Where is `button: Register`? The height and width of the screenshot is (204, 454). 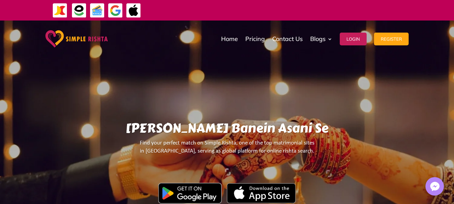
button: Register is located at coordinates (391, 39).